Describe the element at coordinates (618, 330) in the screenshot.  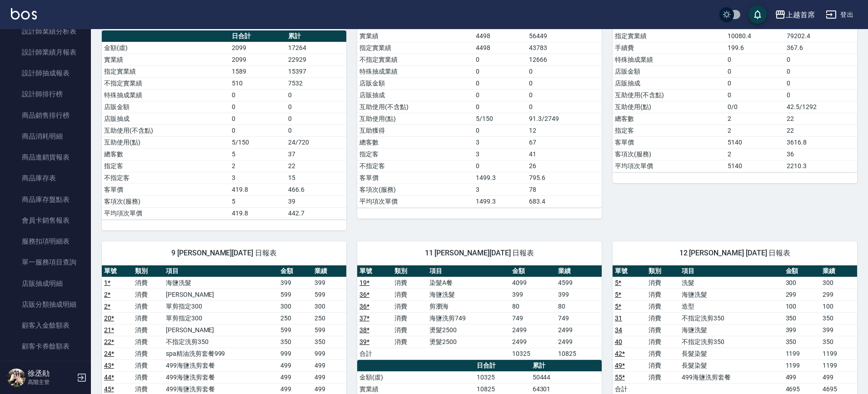
I see `a: 34` at that location.